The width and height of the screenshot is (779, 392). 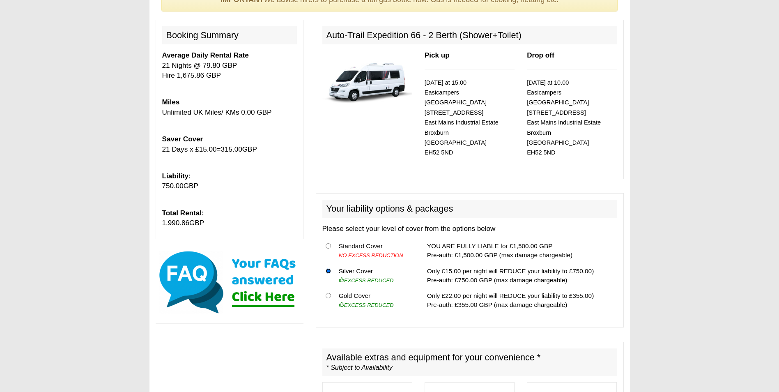 What do you see at coordinates (230, 282) in the screenshot?
I see `img: Click here for our most common FAQs` at bounding box center [230, 282].